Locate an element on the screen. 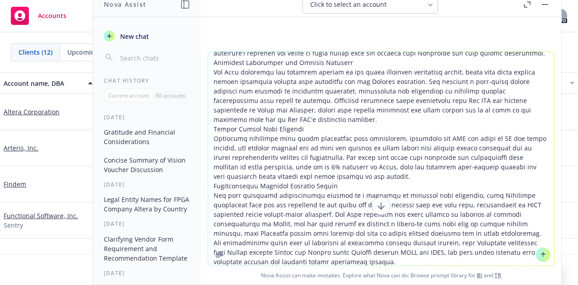  button: Clarifying Vendor Form Requirement and Recommendation Template is located at coordinates (147, 249).